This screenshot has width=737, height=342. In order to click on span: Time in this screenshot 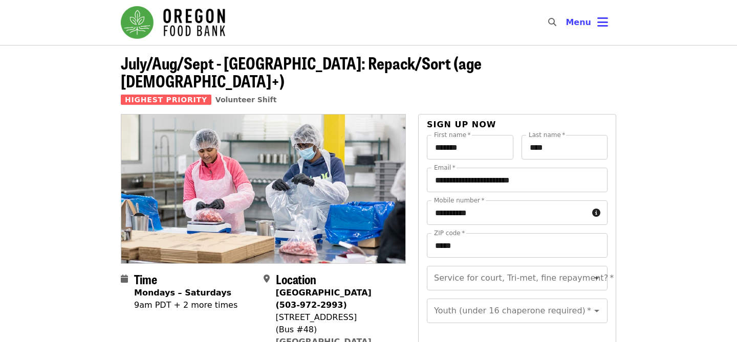, I will do `click(145, 279)`.